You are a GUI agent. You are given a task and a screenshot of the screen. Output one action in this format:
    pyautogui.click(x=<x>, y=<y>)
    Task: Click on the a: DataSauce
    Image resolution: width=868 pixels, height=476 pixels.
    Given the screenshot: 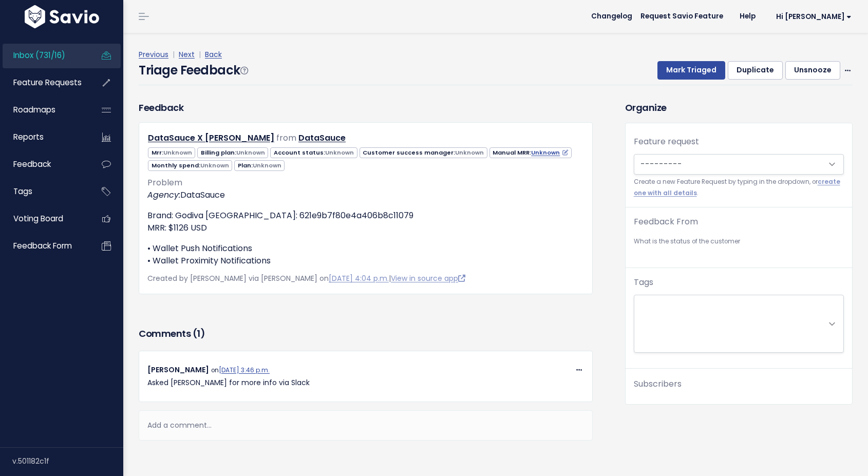 What is the action you would take?
    pyautogui.click(x=322, y=137)
    